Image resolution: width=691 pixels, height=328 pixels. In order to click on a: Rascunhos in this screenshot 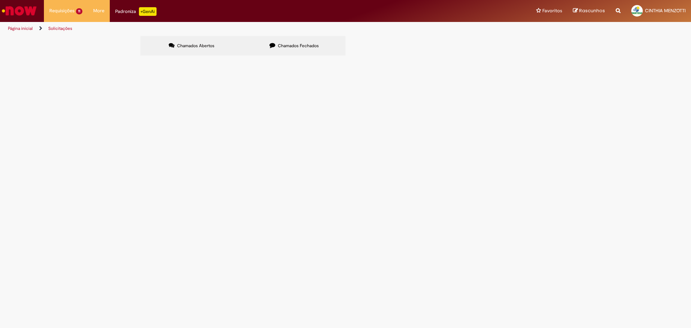, I will do `click(589, 11)`.